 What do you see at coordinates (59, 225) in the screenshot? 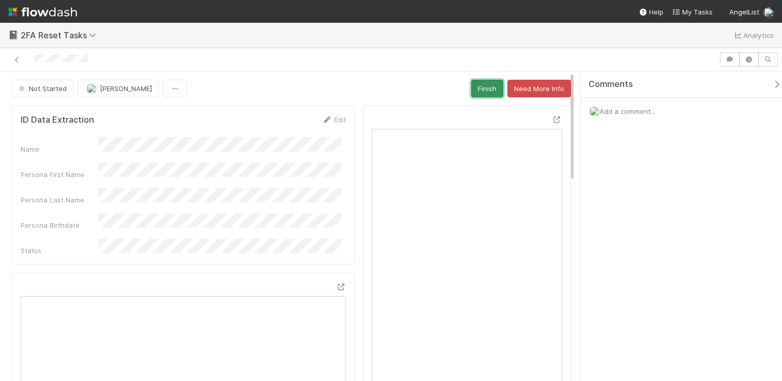
I see `div: Persona Birthdate` at bounding box center [59, 225].